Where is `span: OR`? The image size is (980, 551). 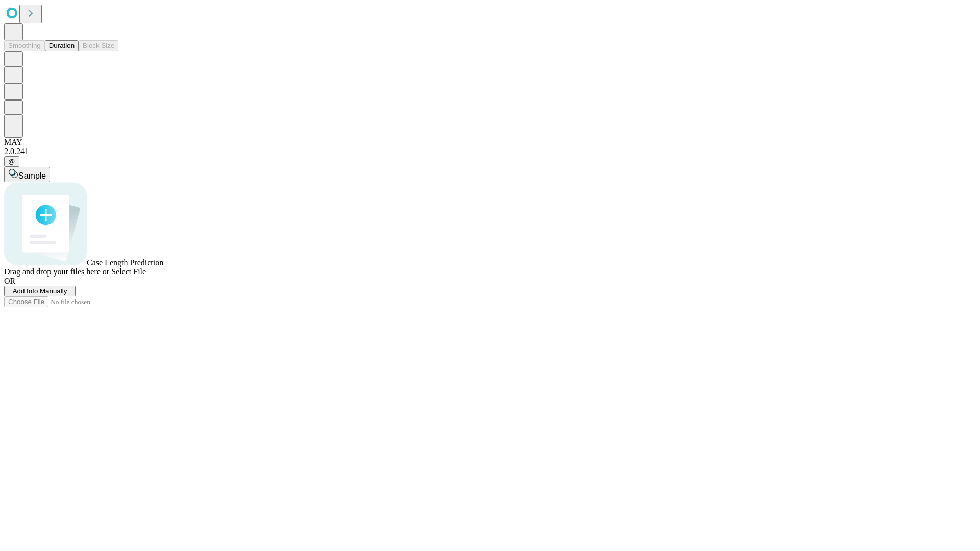
span: OR is located at coordinates (9, 281).